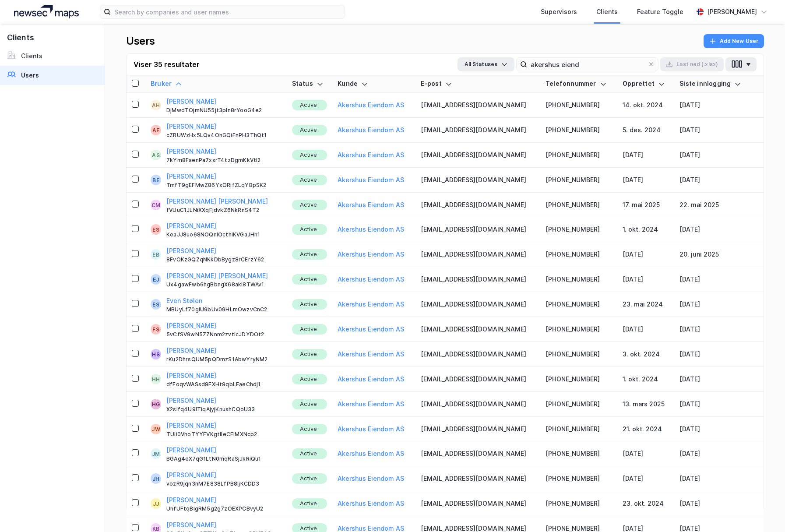 Image resolution: width=785 pixels, height=532 pixels. What do you see at coordinates (559, 12) in the screenshot?
I see `div: Supervisors` at bounding box center [559, 12].